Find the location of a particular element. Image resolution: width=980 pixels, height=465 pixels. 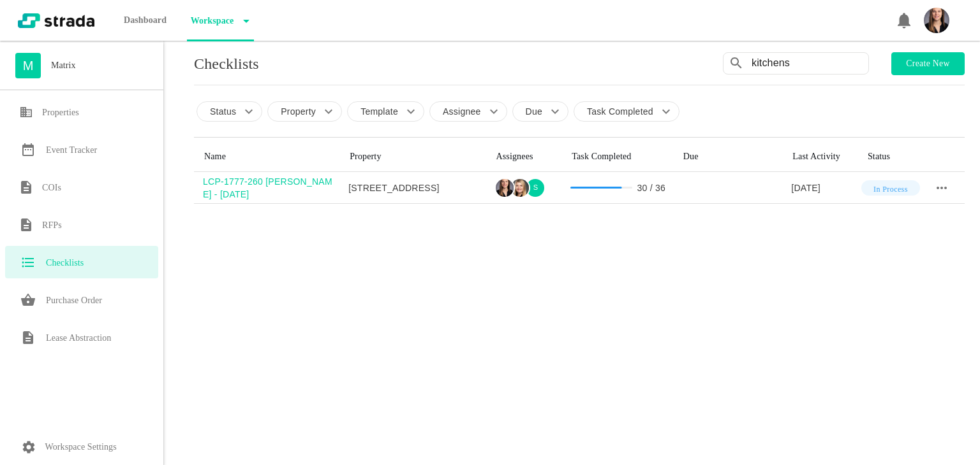

h6: COIs is located at coordinates (51, 188).